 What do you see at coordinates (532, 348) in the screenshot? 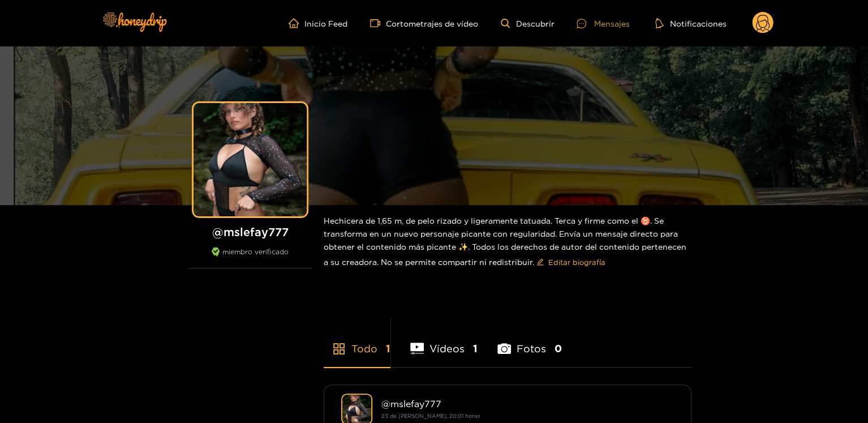
I see `font: Fotos` at bounding box center [532, 348].